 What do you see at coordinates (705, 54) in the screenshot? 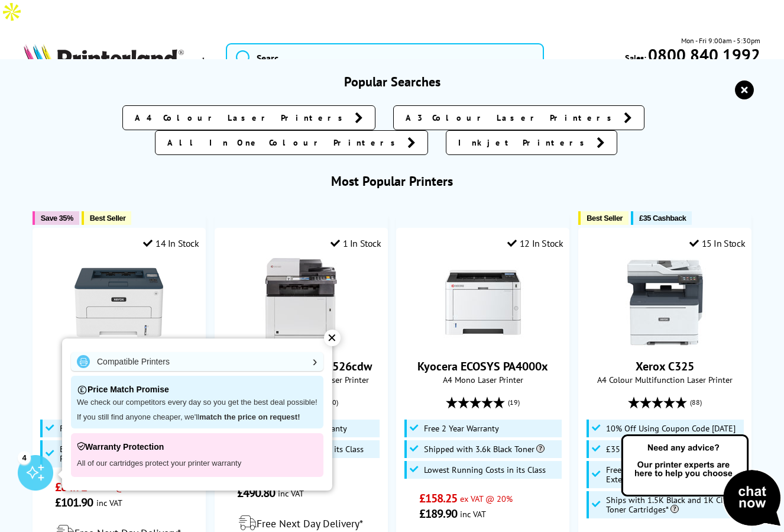
I see `b: 0800 840 1992` at bounding box center [705, 54].